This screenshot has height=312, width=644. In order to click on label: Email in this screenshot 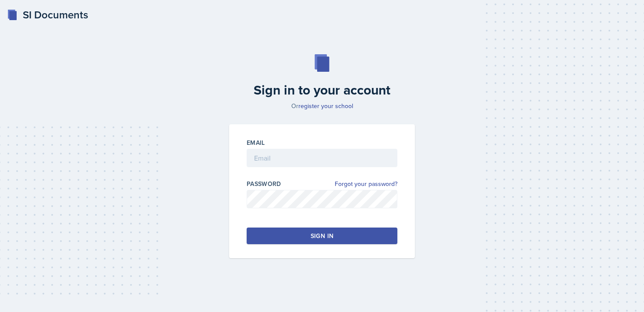, I will do `click(256, 142)`.